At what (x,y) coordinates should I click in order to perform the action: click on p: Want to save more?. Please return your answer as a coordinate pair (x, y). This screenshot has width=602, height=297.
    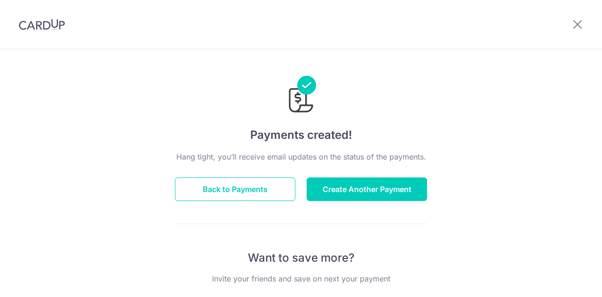
    Looking at the image, I should click on (301, 258).